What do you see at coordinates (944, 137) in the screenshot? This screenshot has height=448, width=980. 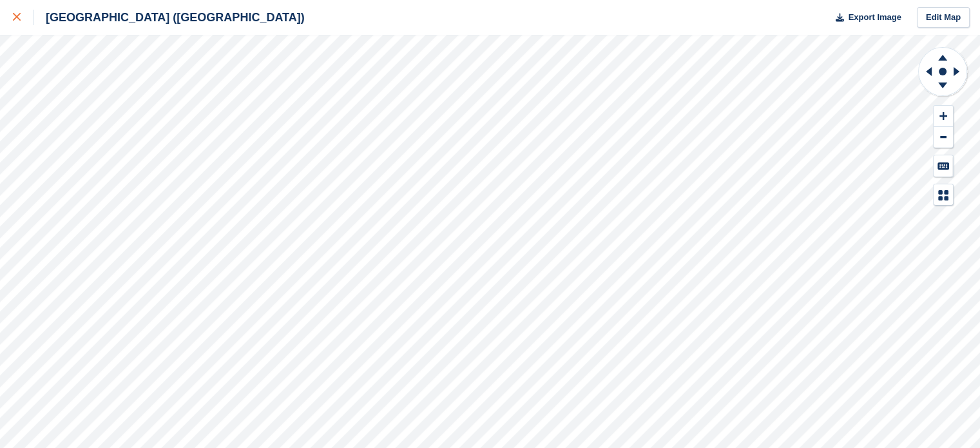 I see `button: Zoom Out` at bounding box center [944, 137].